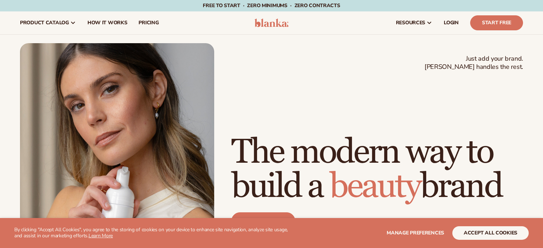  What do you see at coordinates (375, 186) in the screenshot?
I see `span: beauty` at bounding box center [375, 186].